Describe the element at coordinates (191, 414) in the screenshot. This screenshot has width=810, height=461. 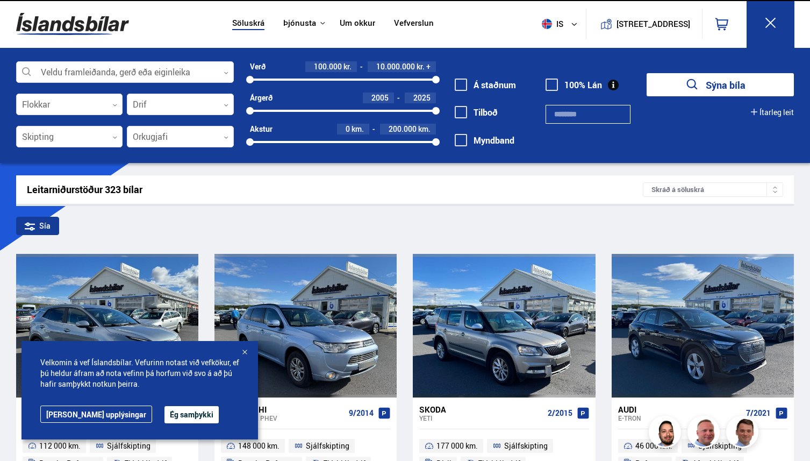
I see `button: Ég samþykki` at that location.